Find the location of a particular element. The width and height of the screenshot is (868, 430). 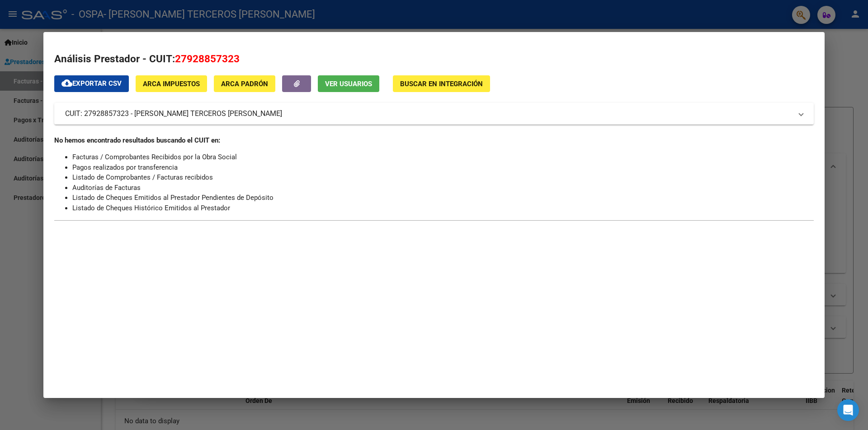

span: ARCA Impuestos is located at coordinates (171, 84).